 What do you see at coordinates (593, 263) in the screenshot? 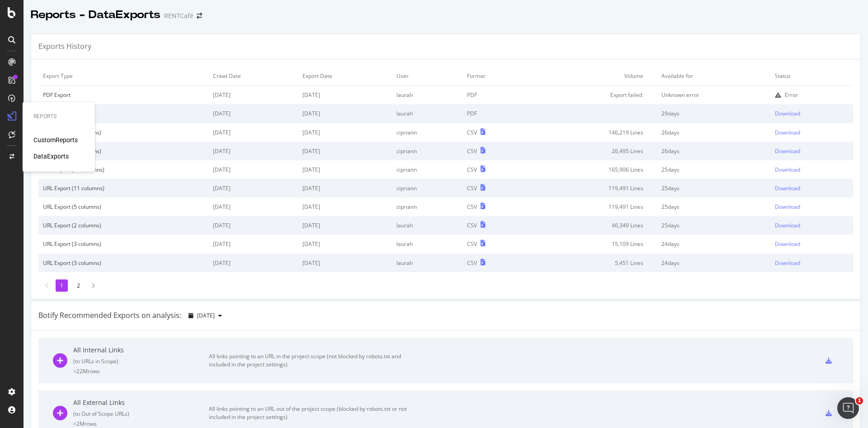
I see `td: 5,451 Lines` at bounding box center [593, 263].